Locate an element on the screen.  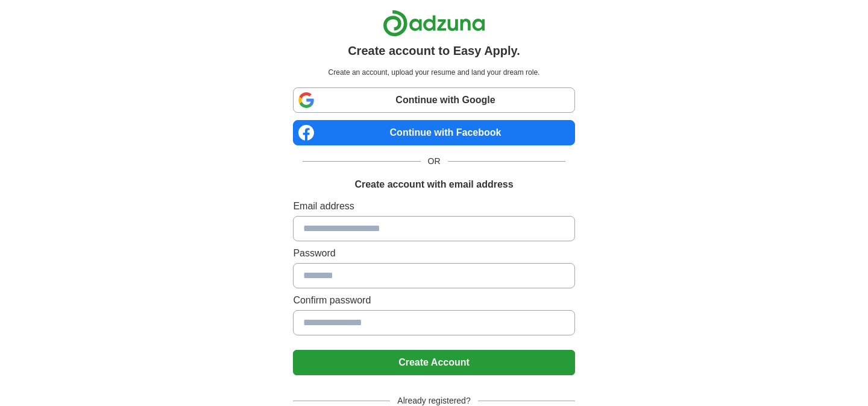
span: OR is located at coordinates (434, 161).